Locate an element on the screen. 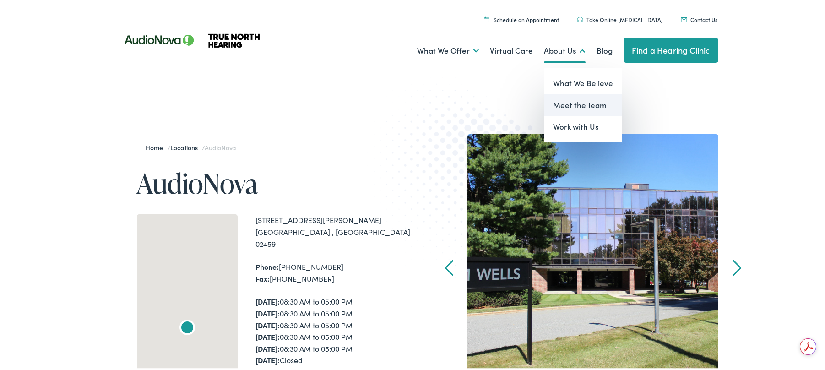 Image resolution: width=825 pixels, height=370 pixels. a: Find a Hearing Clinic is located at coordinates (671, 49).